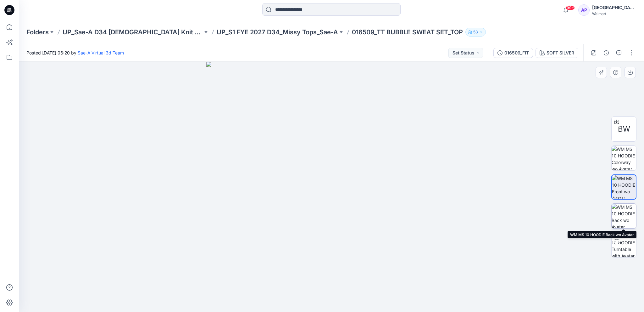 This screenshot has height=312, width=644. Describe the element at coordinates (571, 8) in the screenshot. I see `span: 99+` at that location.